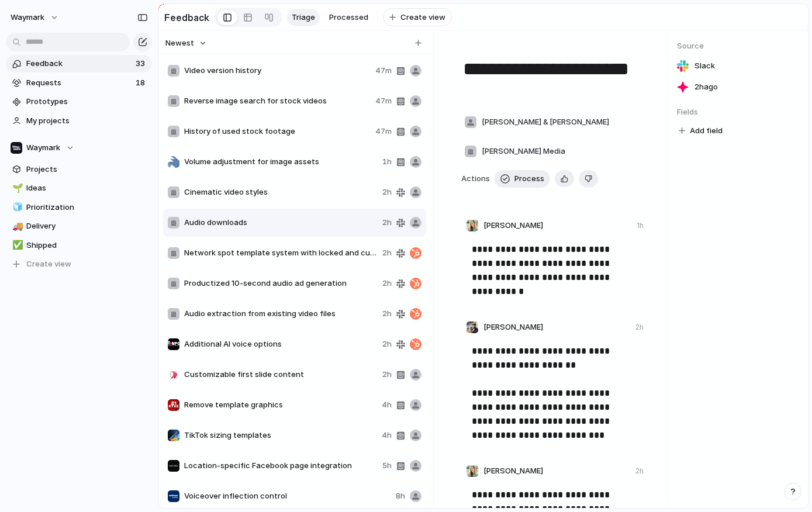  What do you see at coordinates (522, 179) in the screenshot?
I see `button: Process` at bounding box center [522, 179].